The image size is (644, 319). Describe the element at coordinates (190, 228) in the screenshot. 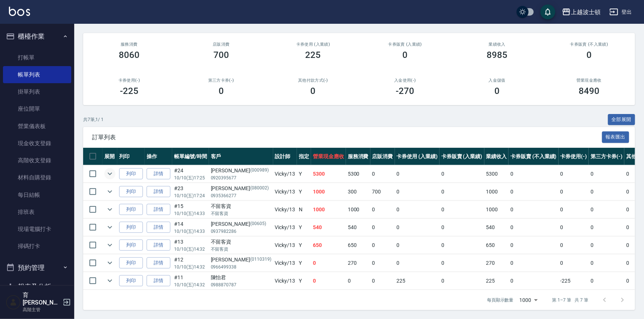

I see `td: #14` at that location.